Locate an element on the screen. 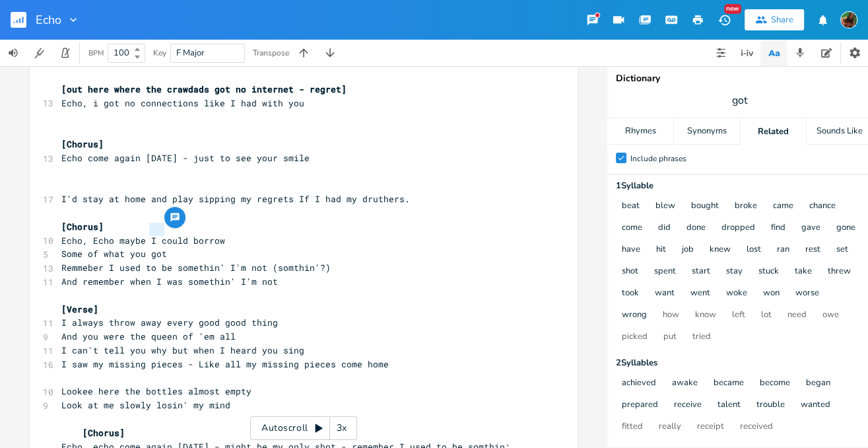  button: knew is located at coordinates (720, 250).